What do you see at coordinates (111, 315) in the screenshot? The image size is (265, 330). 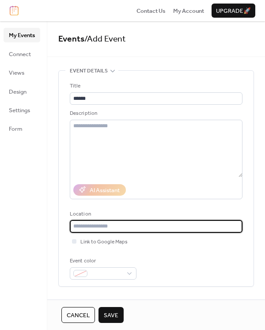 I see `button: Save` at bounding box center [111, 315].